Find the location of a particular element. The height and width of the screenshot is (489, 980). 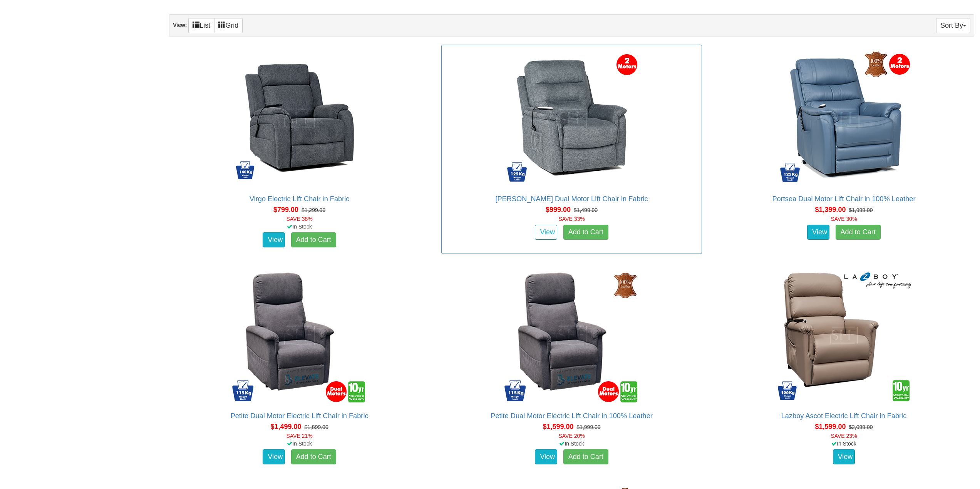

font: SAVE 33% is located at coordinates (572, 219).